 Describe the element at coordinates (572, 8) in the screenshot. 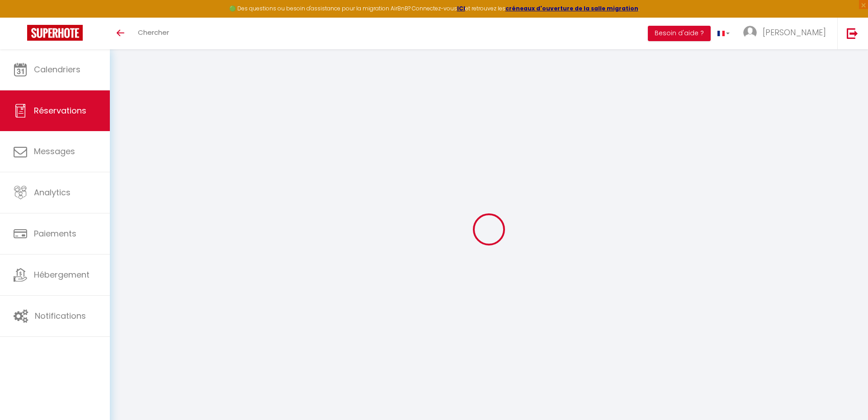

I see `strong: créneaux d'ouverture de la salle migration` at that location.